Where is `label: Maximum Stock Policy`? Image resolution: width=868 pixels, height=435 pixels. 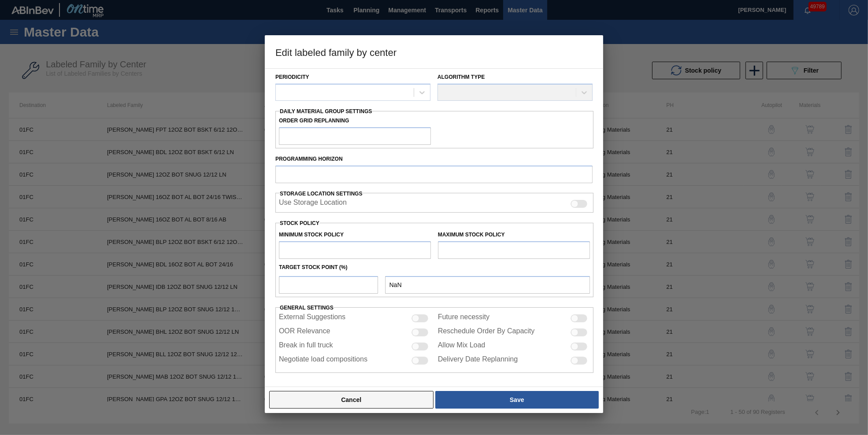
label: Maximum Stock Policy is located at coordinates (471, 234).